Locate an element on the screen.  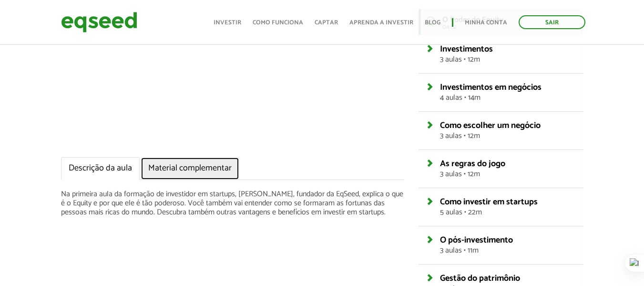
a: Captar is located at coordinates (326, 22).